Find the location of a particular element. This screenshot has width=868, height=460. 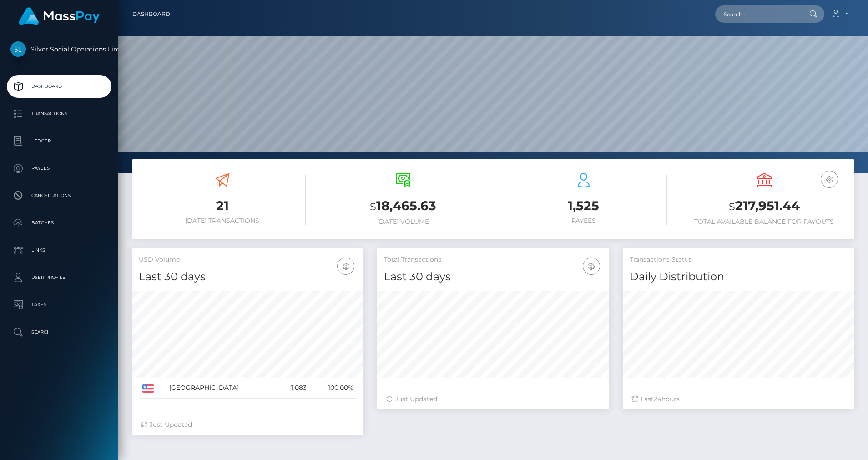

img: US.png is located at coordinates (148, 389).